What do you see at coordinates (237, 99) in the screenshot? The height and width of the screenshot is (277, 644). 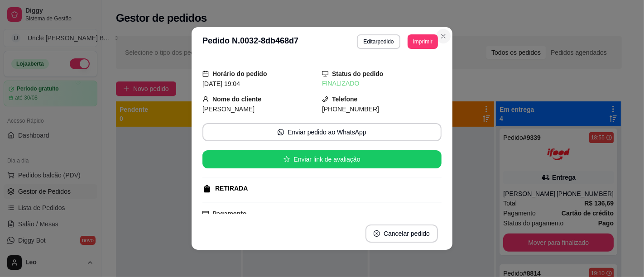 I see `strong: Nome do cliente` at bounding box center [237, 99].